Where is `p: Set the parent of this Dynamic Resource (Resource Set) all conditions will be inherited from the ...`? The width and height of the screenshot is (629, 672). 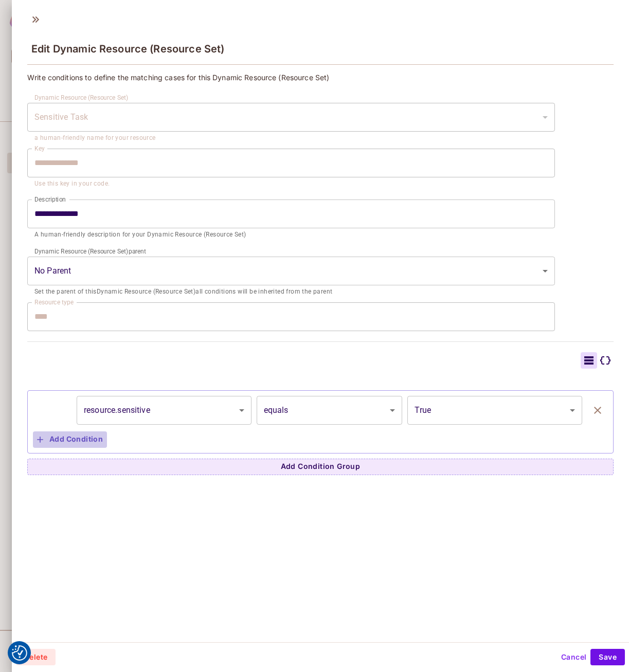 p: Set the parent of this Dynamic Resource (Resource Set) all conditions will be inherited from the ... is located at coordinates (291, 292).